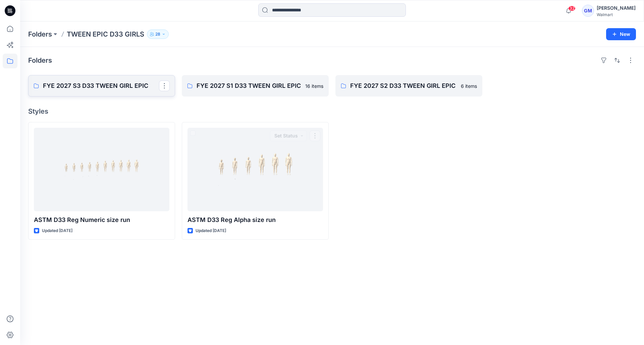 Image resolution: width=644 pixels, height=345 pixels. Describe the element at coordinates (409, 86) in the screenshot. I see `a: FYE 2027 S2 D33 TWEEN GIRL EPIC6 items` at that location.